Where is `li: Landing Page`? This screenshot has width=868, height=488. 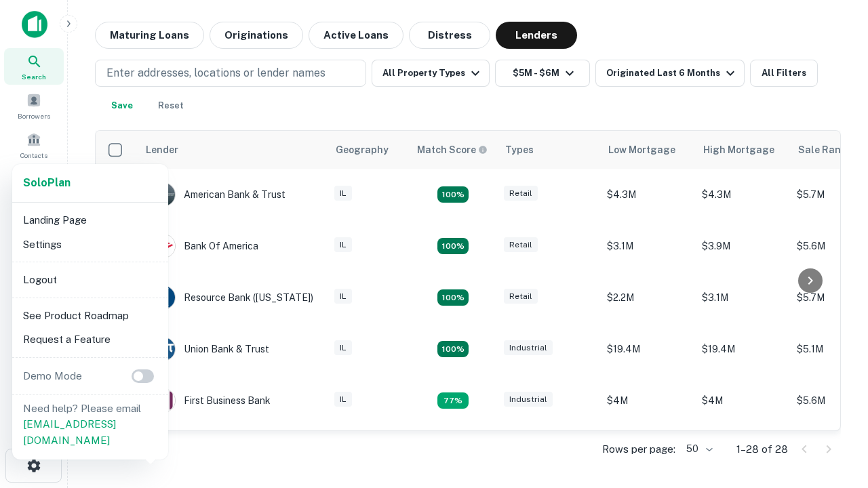
li: Landing Page is located at coordinates (90, 220).